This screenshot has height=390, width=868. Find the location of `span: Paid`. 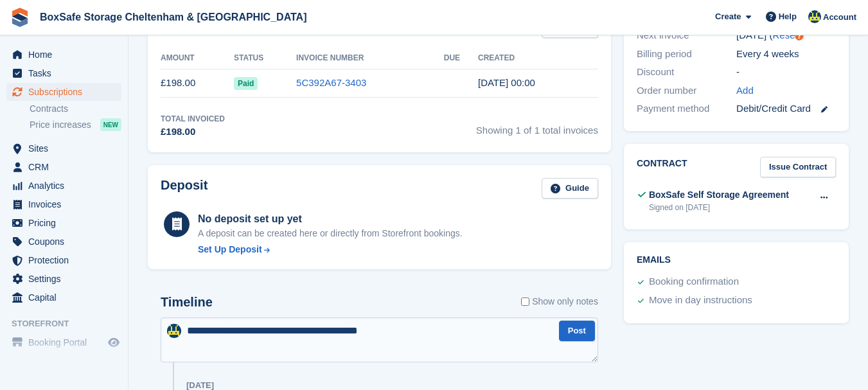

span: Paid is located at coordinates (246, 84).